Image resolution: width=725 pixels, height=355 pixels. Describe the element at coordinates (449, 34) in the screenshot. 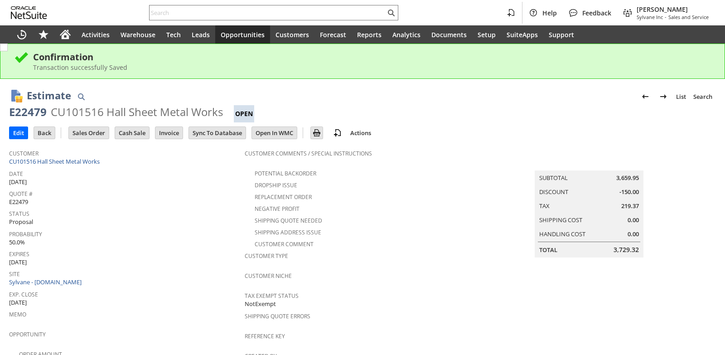

I see `a: Documents` at that location.